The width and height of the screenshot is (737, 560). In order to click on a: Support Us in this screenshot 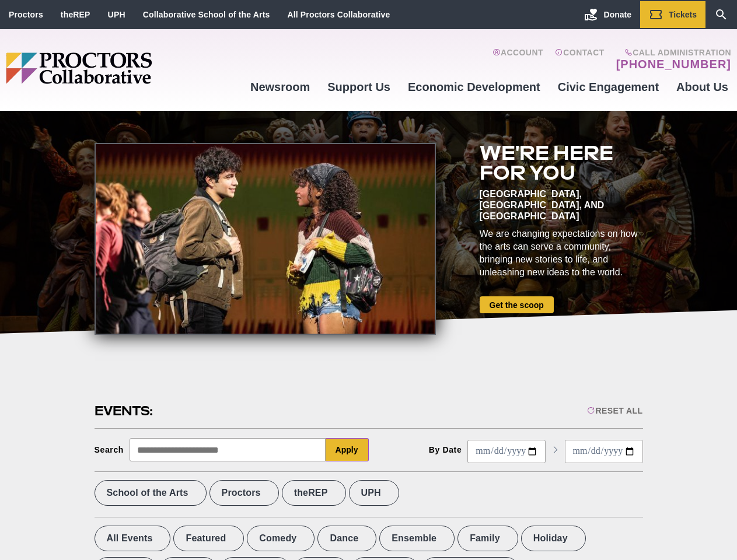, I will do `click(359, 87)`.